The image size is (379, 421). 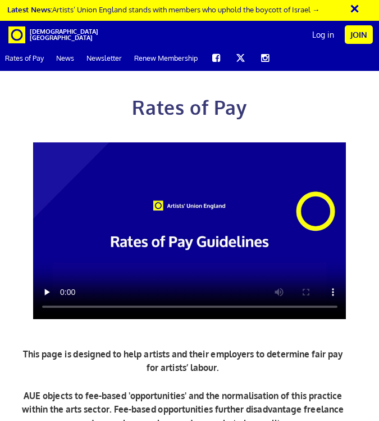 What do you see at coordinates (323, 35) in the screenshot?
I see `a: Log in` at bounding box center [323, 35].